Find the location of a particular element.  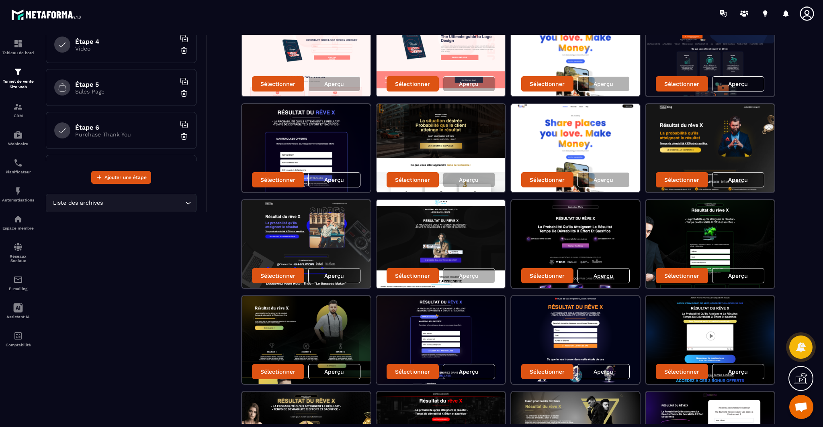

img: scheduler is located at coordinates (18, 163).